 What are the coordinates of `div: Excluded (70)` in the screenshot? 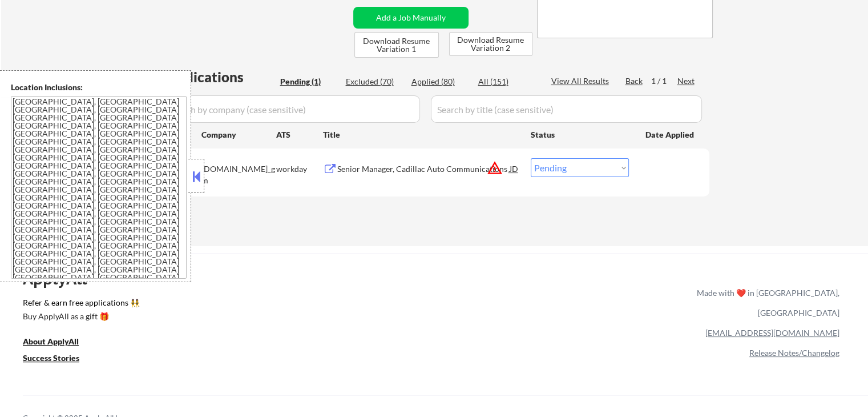 It's located at (374, 82).